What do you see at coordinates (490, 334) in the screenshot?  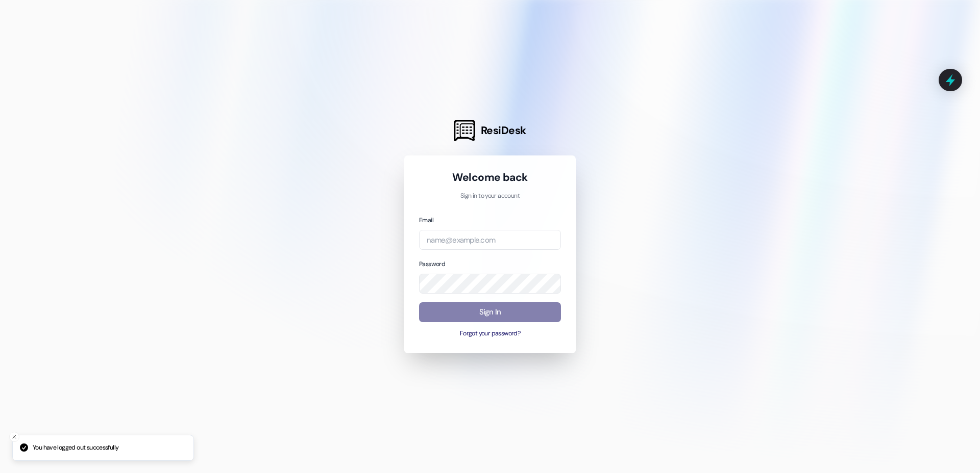 I see `button: Forgot your password?` at bounding box center [490, 334].